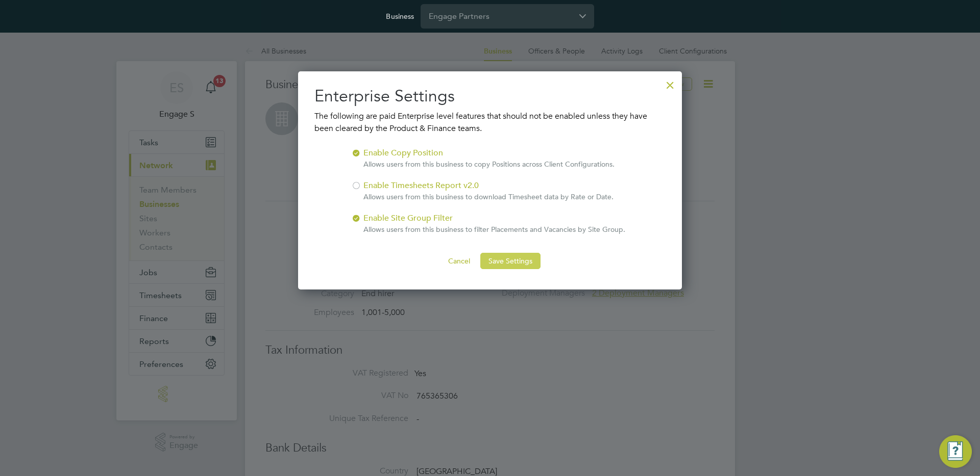  I want to click on button: Cancel, so click(459, 261).